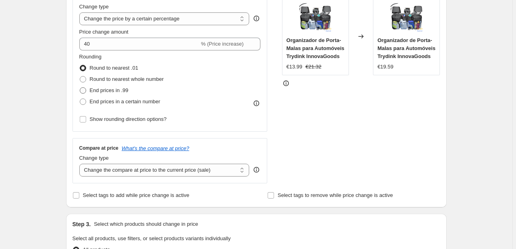  What do you see at coordinates (82, 224) in the screenshot?
I see `h2: Step 3.` at bounding box center [82, 224].